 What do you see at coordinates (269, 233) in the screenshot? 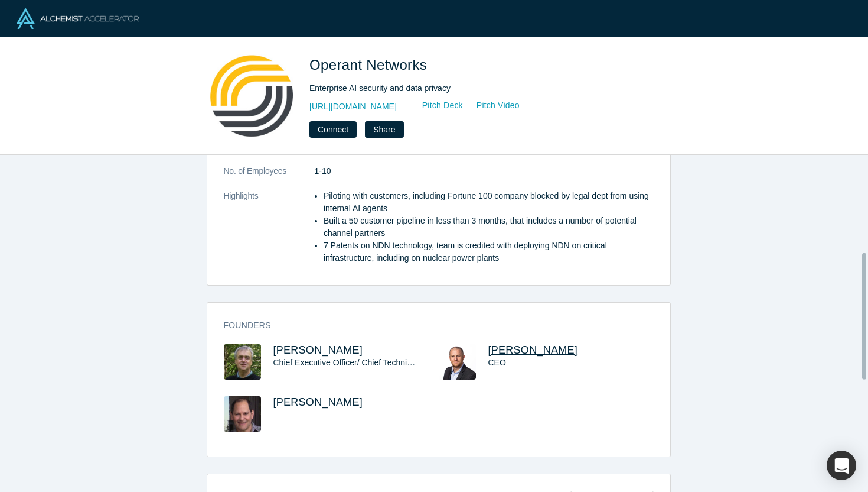
I see `dt: Highlights` at bounding box center [269, 233].